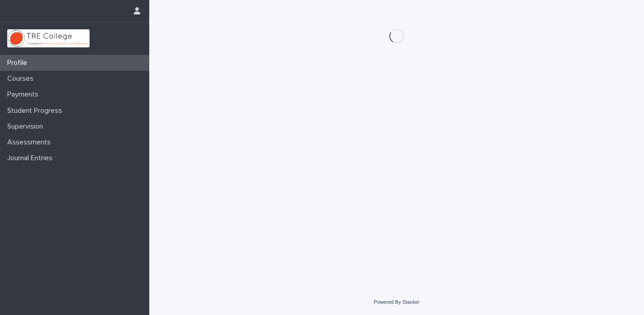 Image resolution: width=644 pixels, height=315 pixels. What do you see at coordinates (26, 127) in the screenshot?
I see `p: Supervision` at bounding box center [26, 127].